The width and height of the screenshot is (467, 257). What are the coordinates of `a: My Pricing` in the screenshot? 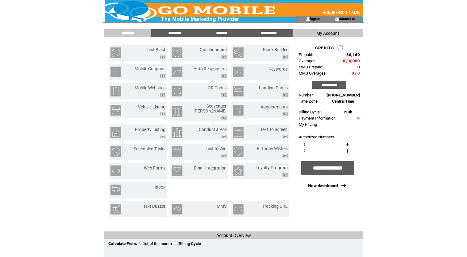 It's located at (308, 124).